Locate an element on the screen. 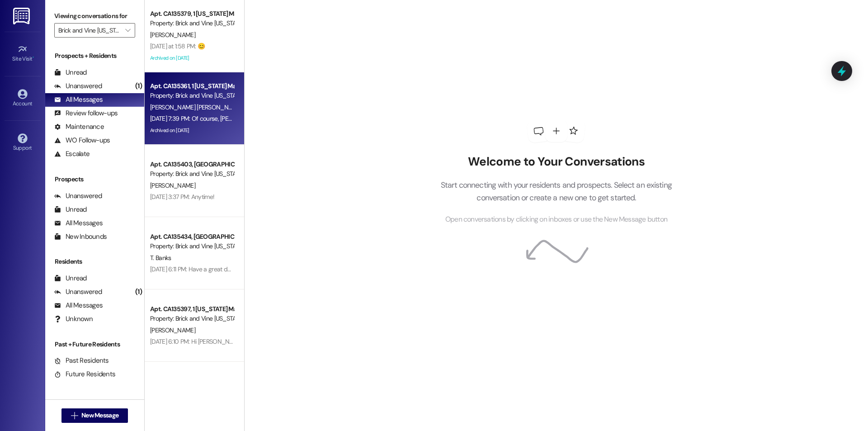  a: Site Visit • is located at coordinates (23, 54).